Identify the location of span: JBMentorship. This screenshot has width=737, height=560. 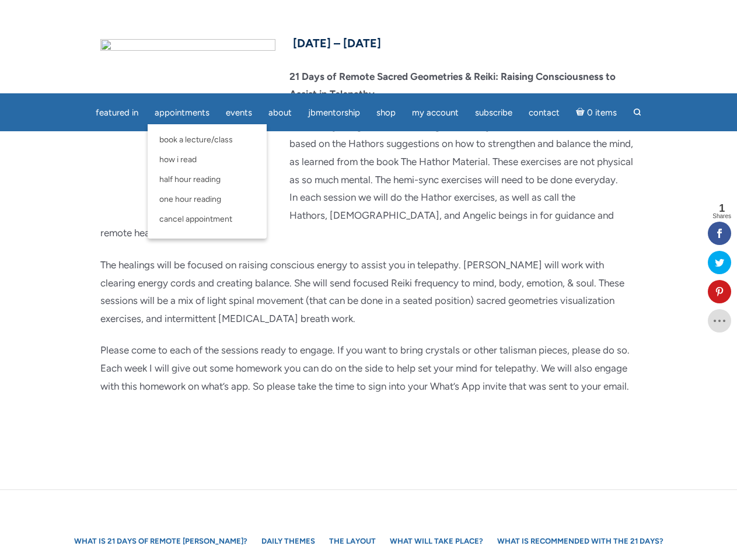
(334, 112).